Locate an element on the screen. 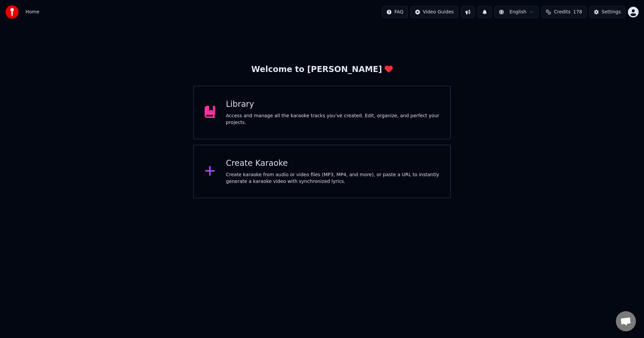  button: FAQ is located at coordinates (395, 12).